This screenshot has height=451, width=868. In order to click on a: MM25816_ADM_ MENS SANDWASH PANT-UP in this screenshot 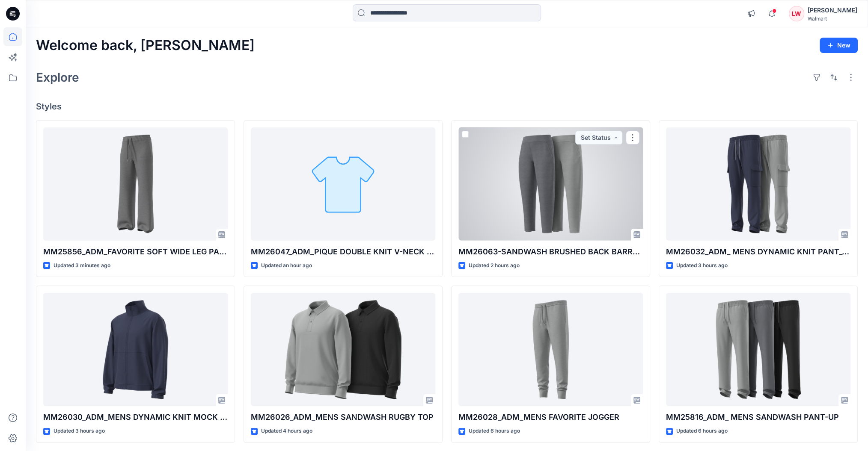, I will do `click(758, 349)`.